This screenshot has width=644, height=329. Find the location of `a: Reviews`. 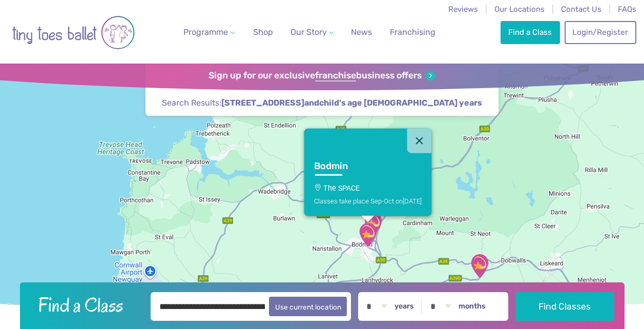

a: Reviews is located at coordinates (463, 9).